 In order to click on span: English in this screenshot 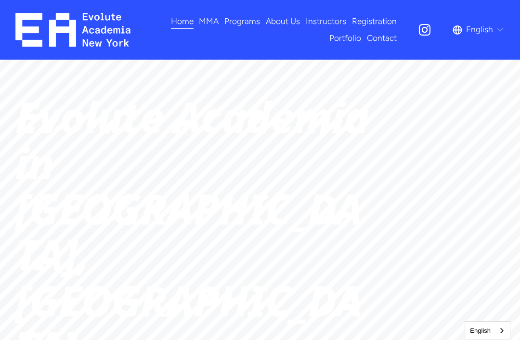, I will do `click(479, 29)`.